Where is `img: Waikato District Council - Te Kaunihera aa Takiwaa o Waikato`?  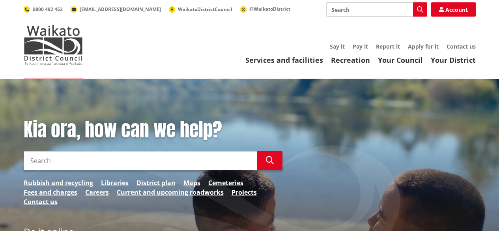 img: Waikato District Council - Te Kaunihera aa Takiwaa o Waikato is located at coordinates (53, 45).